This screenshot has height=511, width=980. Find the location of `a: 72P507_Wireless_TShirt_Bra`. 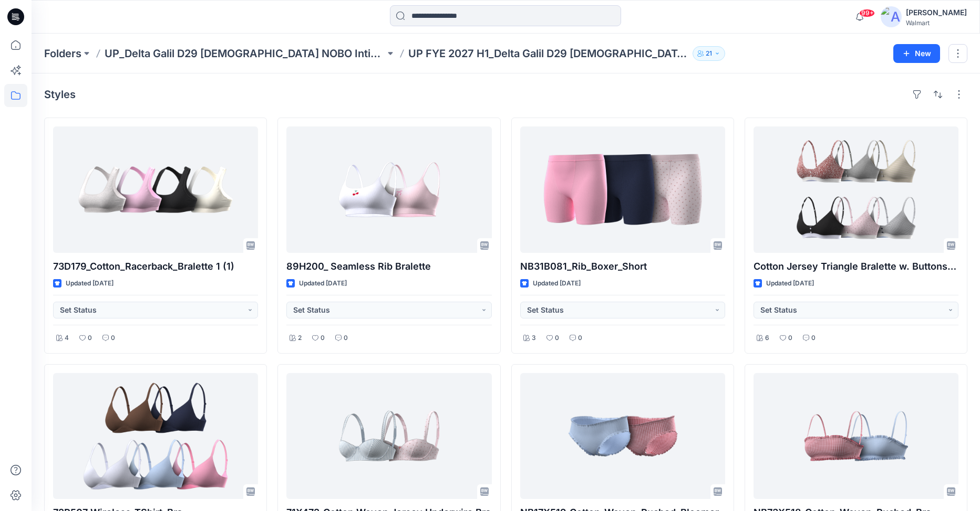

a: 72P507_Wireless_TShirt_Bra is located at coordinates (155, 436).